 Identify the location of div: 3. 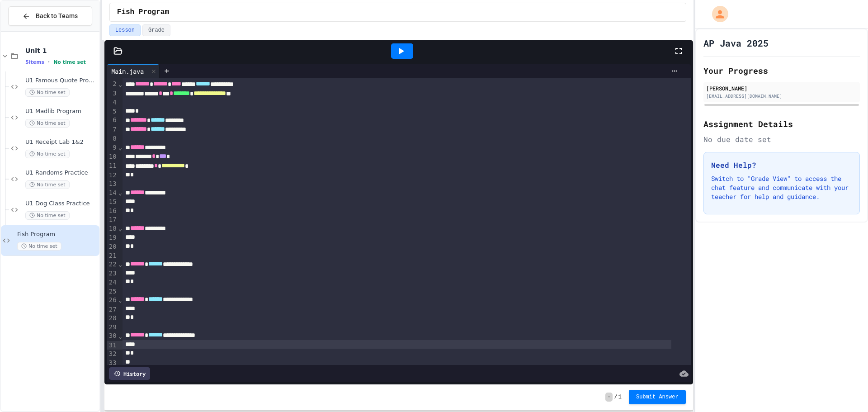
(112, 93).